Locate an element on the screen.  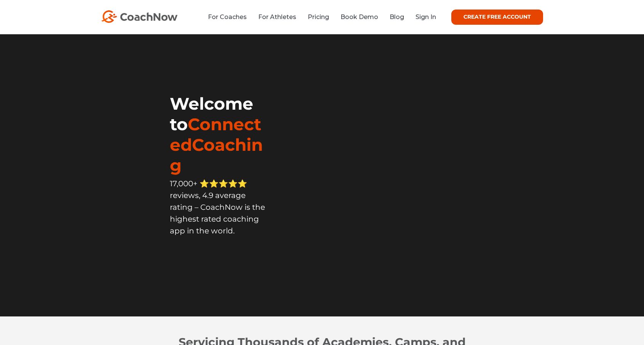
h1: Welcome to is located at coordinates (219, 135).